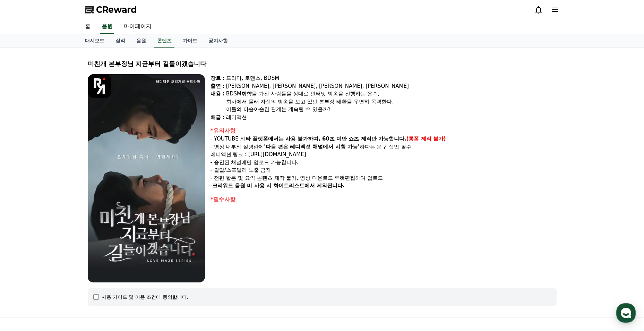  Describe the element at coordinates (164, 41) in the screenshot. I see `a: 콘텐츠` at that location.